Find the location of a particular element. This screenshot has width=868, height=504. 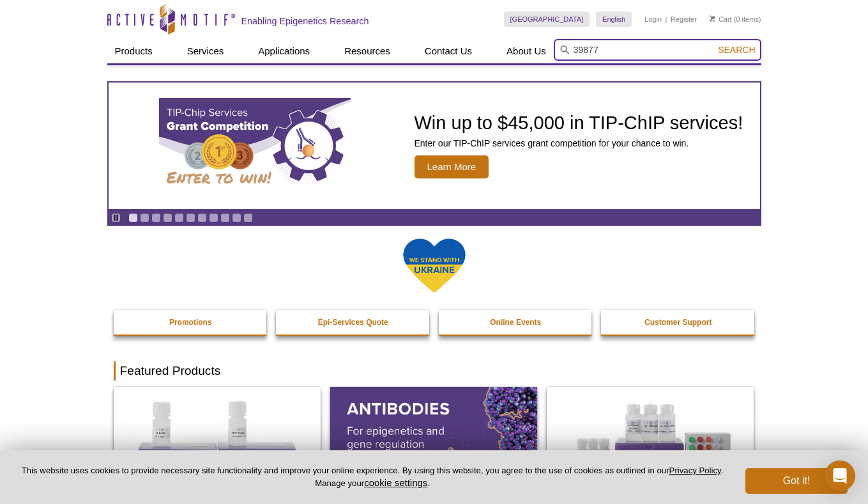

input: Keyword, Cat. No. is located at coordinates (657, 50).